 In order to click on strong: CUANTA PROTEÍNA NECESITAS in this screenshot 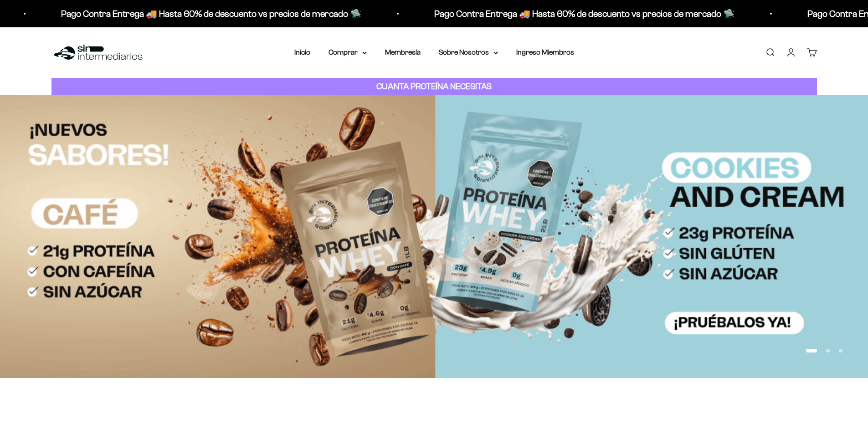, I will do `click(434, 86)`.